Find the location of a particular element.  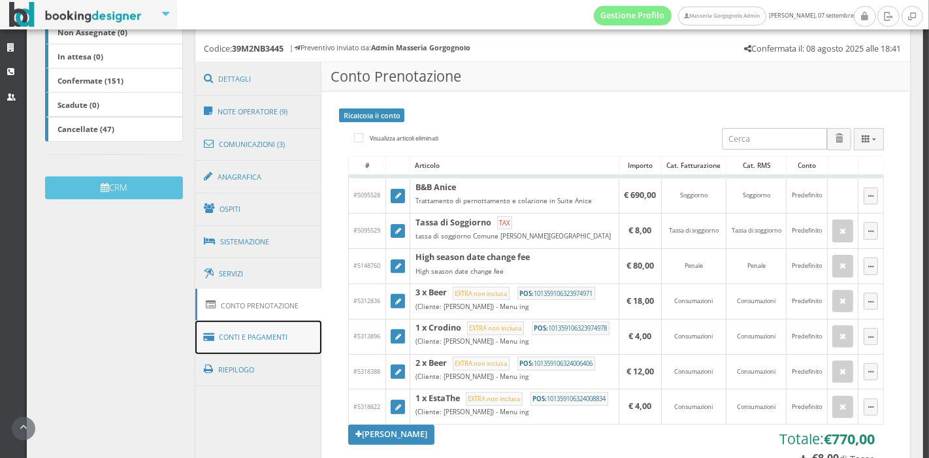

small: 101359106324006406 is located at coordinates (556, 363).